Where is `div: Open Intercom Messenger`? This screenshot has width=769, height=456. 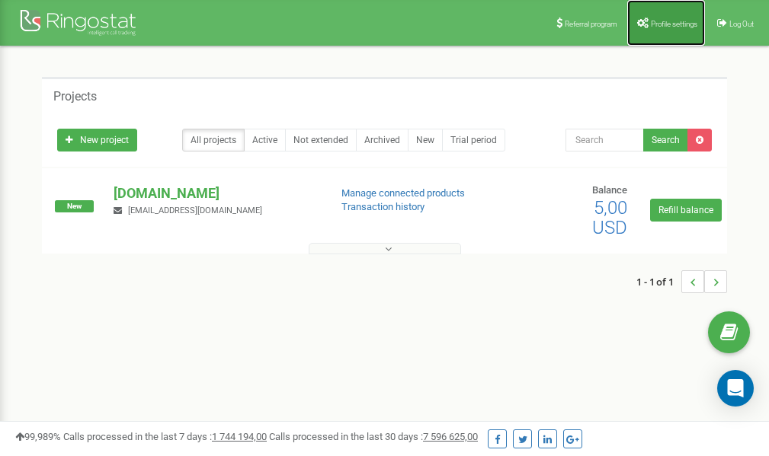 div: Open Intercom Messenger is located at coordinates (735, 389).